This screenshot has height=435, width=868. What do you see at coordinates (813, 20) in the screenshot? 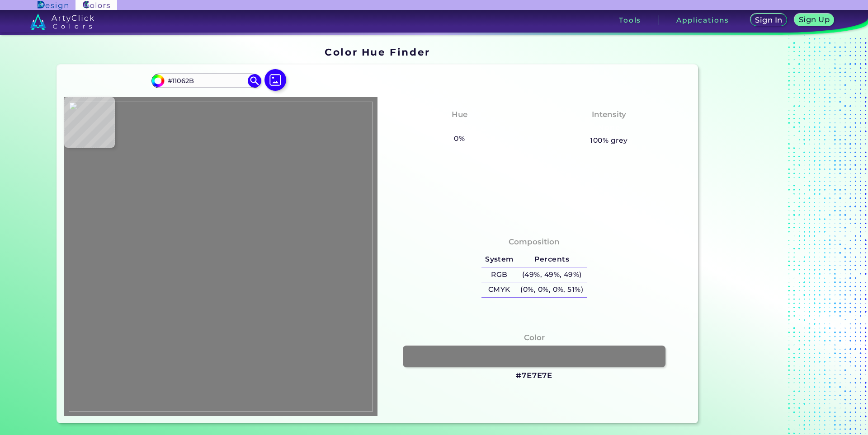
I see `a: Sign Up` at bounding box center [813, 20].